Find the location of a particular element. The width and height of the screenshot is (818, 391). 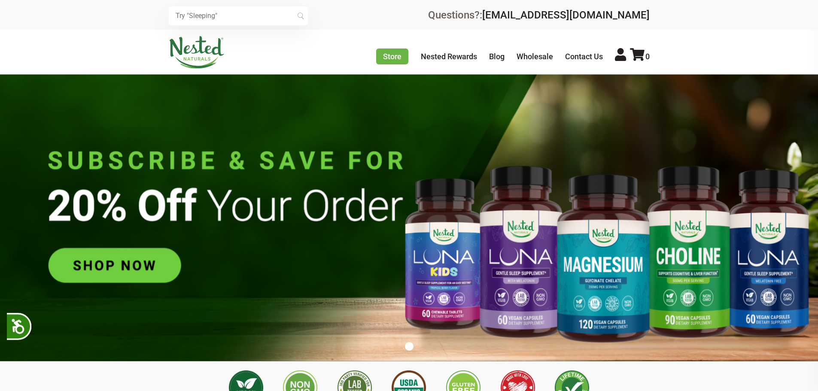

button: 1 of 1 is located at coordinates (409, 346).